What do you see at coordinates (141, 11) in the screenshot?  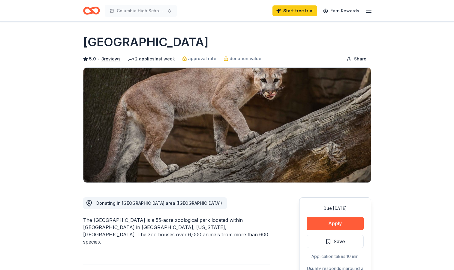 I see `span: Columbia High School Project Graduation` at bounding box center [141, 11].